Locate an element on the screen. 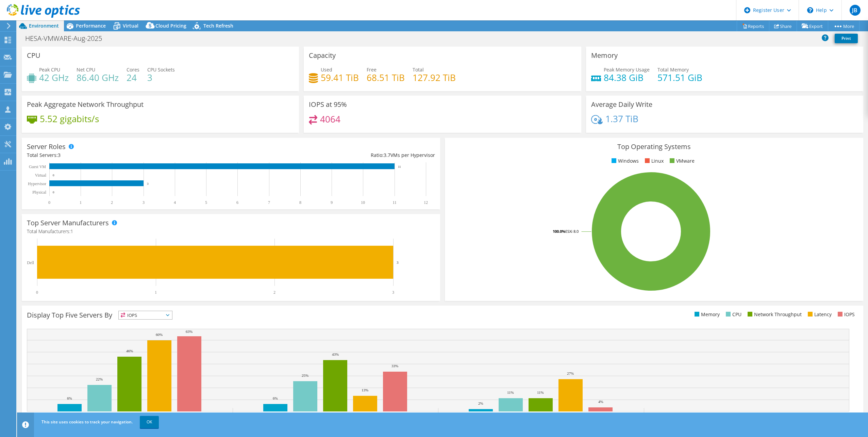 The height and width of the screenshot is (437, 868). span: Used is located at coordinates (326, 69).